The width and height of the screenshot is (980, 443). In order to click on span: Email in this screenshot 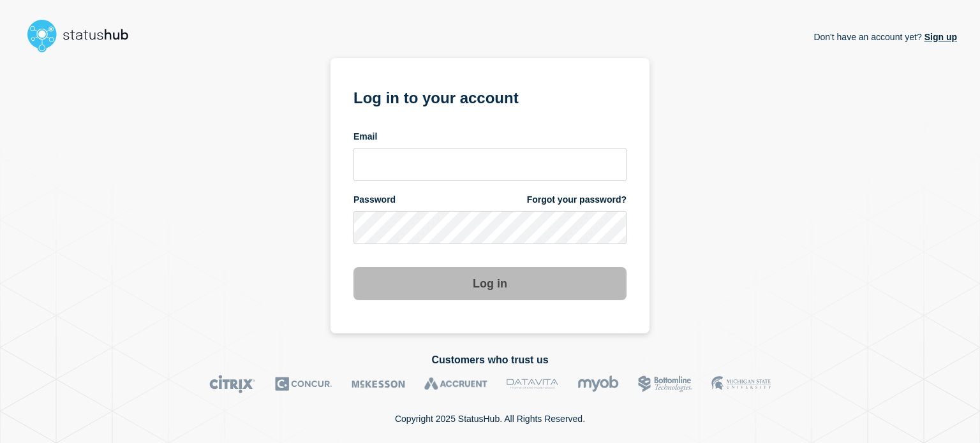, I will do `click(365, 137)`.